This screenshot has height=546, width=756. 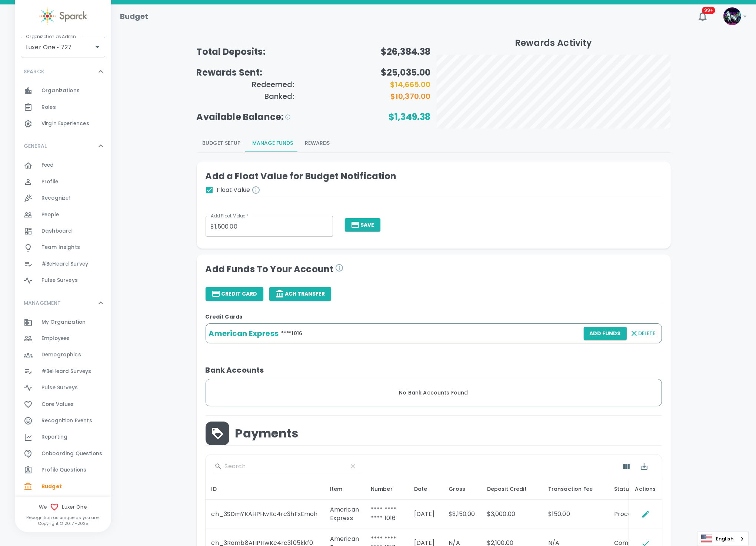 What do you see at coordinates (362, 84) in the screenshot?
I see `h6: $14,665.00` at bounding box center [362, 84].